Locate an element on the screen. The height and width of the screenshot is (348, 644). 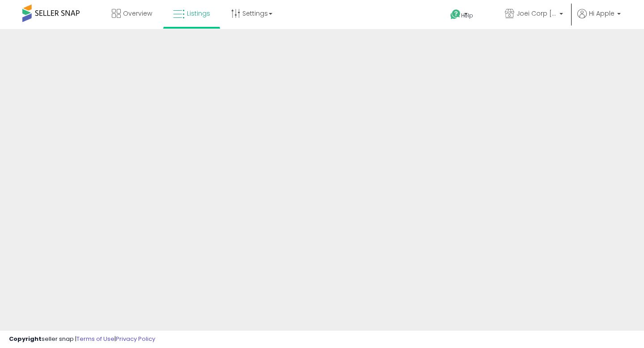
a: Help is located at coordinates (467, 16).